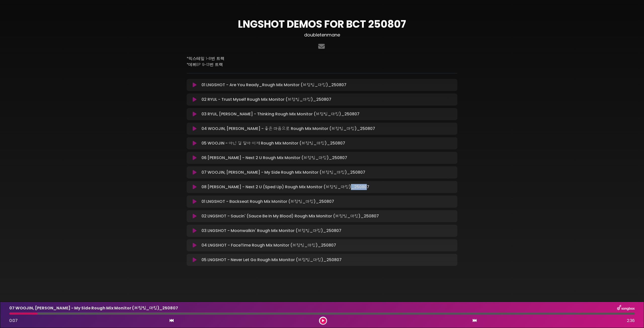 The height and width of the screenshot is (328, 644). Describe the element at coordinates (322, 64) in the screenshot. I see `p: *데뷔EP 9~13번 트랙` at that location.